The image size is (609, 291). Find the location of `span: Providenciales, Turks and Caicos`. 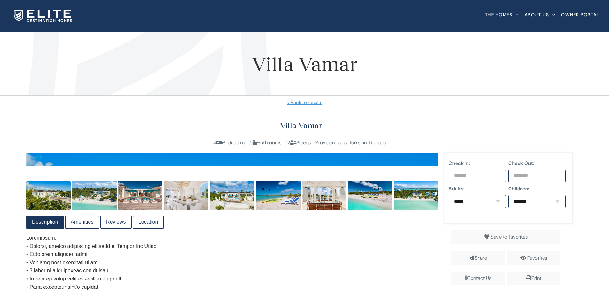

span: Providenciales, Turks and Caicos is located at coordinates (350, 143).